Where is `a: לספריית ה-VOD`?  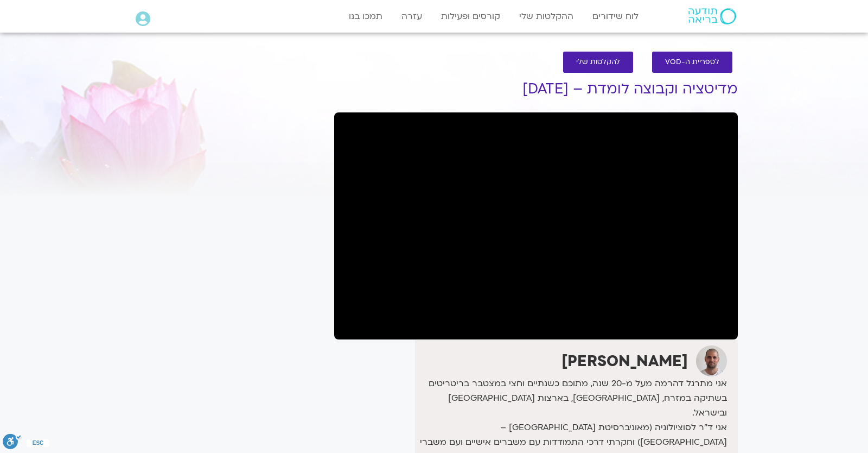
a: לספריית ה-VOD is located at coordinates (692, 62).